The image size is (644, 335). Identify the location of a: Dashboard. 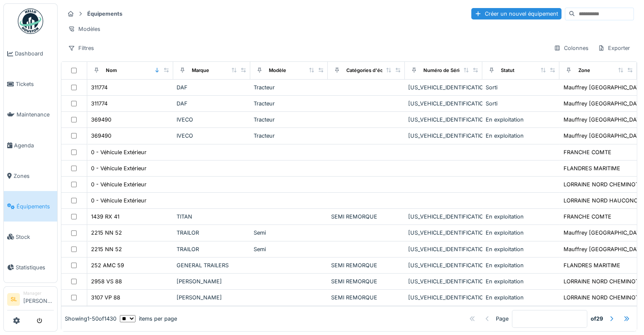
(30, 54).